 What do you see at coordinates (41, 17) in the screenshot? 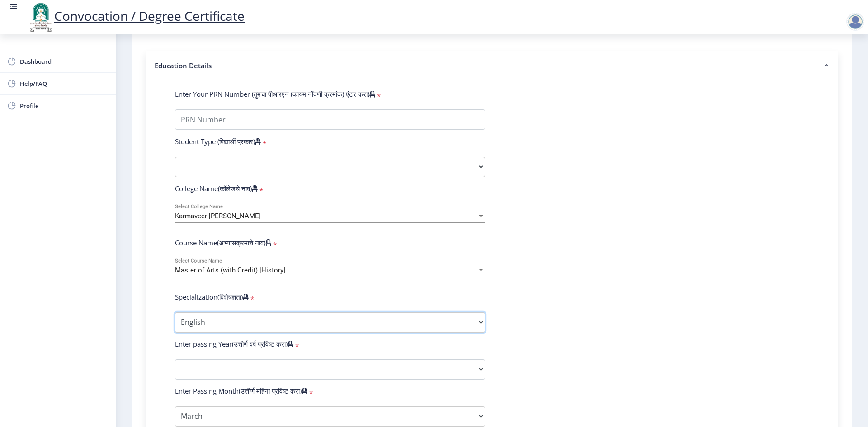
I see `img: logo` at bounding box center [41, 17].